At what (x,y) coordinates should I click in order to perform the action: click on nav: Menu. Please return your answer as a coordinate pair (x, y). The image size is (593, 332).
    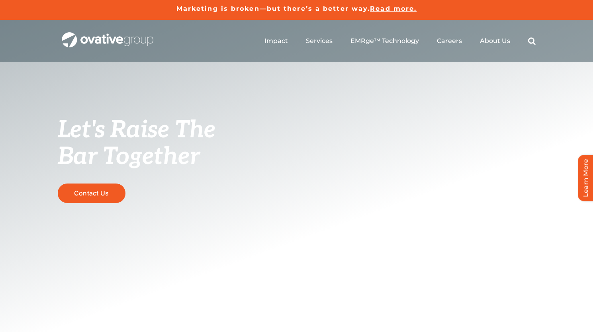
    Looking at the image, I should click on (400, 41).